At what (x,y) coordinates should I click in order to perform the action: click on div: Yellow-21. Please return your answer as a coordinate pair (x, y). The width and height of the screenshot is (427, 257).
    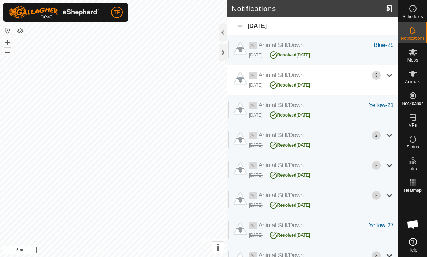
    Looking at the image, I should click on (381, 105).